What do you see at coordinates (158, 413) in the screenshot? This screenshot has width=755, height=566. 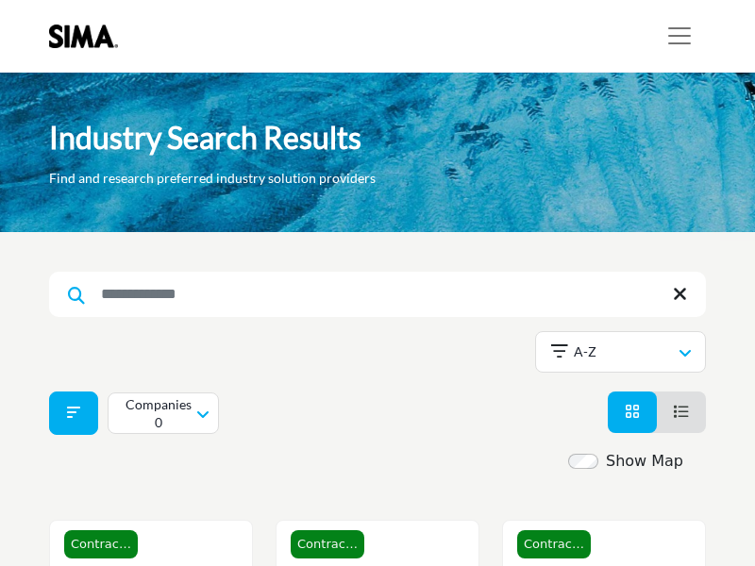 I see `p: Companies 0` at bounding box center [158, 413].